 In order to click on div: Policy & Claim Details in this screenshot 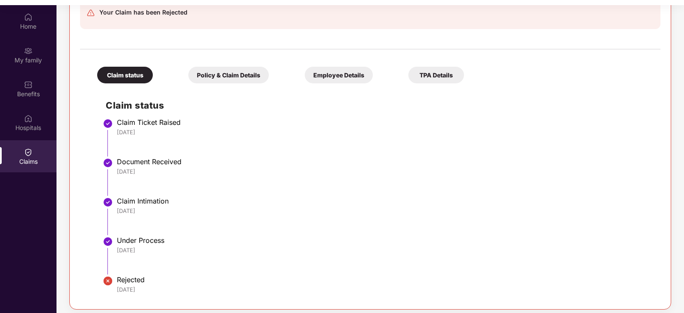, I will do `click(228, 75)`.